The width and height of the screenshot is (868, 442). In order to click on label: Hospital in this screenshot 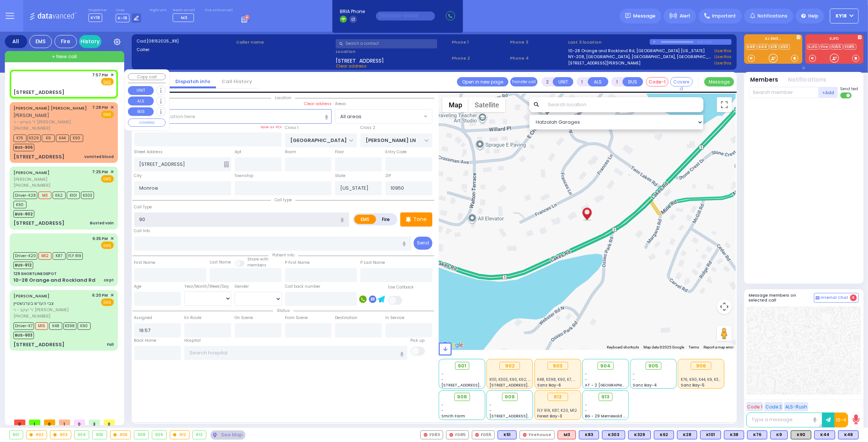, I will do `click(193, 341)`.